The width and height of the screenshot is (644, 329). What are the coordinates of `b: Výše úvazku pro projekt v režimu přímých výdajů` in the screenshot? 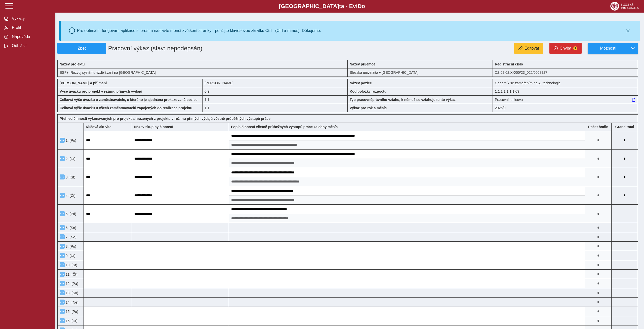 It's located at (101, 92).